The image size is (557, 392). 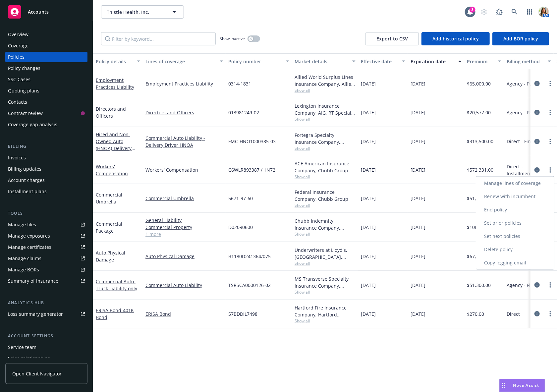 What do you see at coordinates (478, 112) in the screenshot?
I see `span: $20,577.00` at bounding box center [478, 112].